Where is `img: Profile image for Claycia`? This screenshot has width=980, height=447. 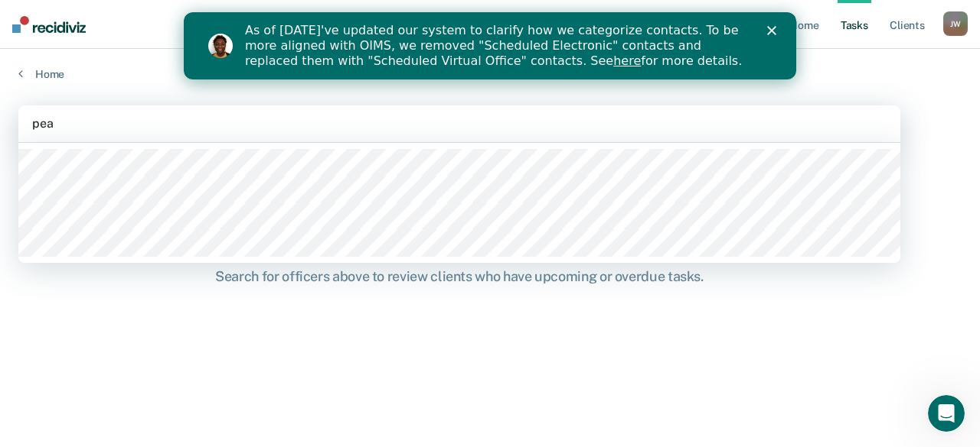
img: Profile image for Claycia is located at coordinates (37, 33).